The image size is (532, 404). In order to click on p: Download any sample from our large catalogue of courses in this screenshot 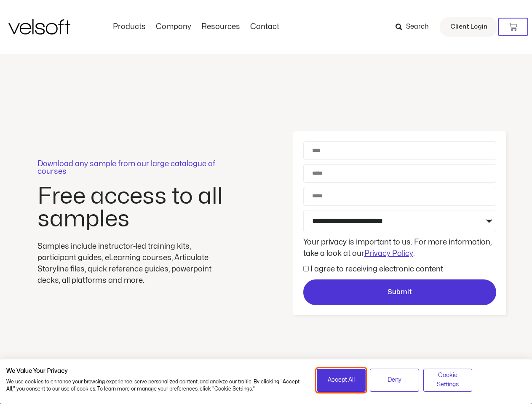, I will do `click(132, 168)`.